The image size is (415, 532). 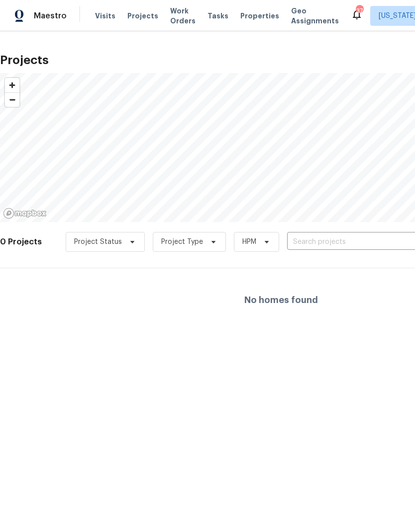 What do you see at coordinates (50, 16) in the screenshot?
I see `span: Maestro` at bounding box center [50, 16].